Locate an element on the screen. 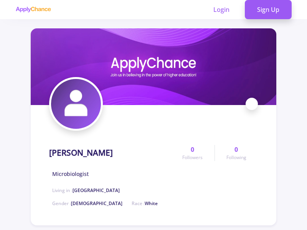 Image resolution: width=307 pixels, height=230 pixels. span: Microbiologist is located at coordinates (70, 174).